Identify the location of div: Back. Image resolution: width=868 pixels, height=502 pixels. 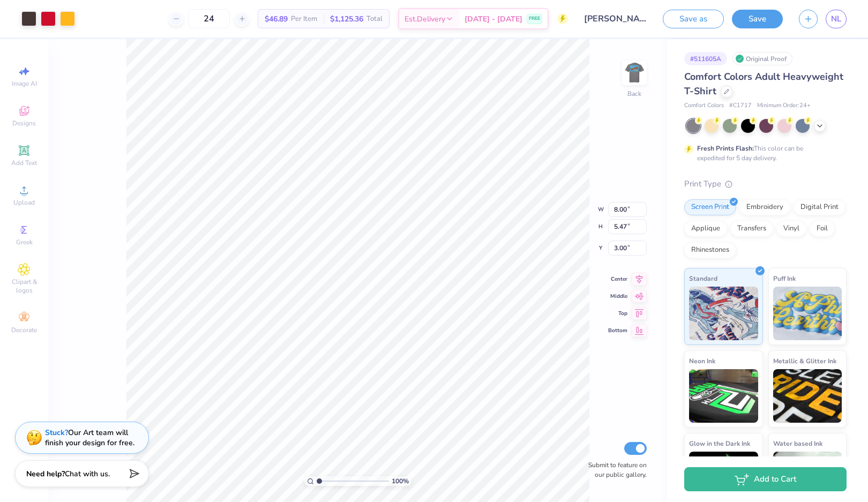
(635, 94).